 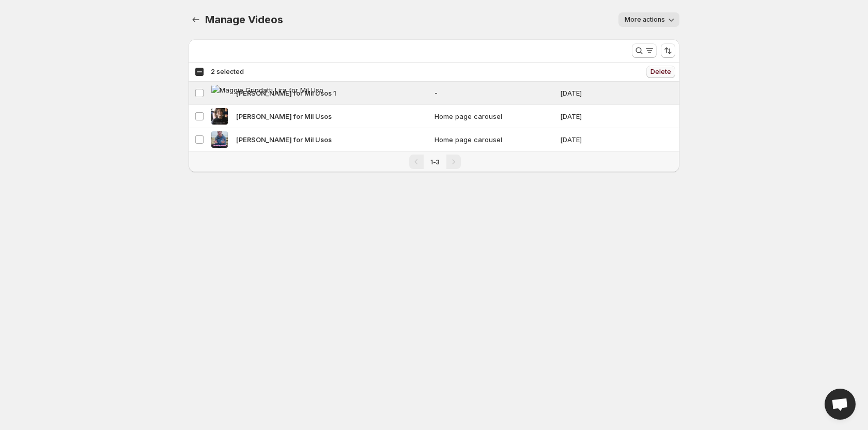 What do you see at coordinates (267, 90) in the screenshot?
I see `img: Maggie Grindatti Lira for Mil Usos 1` at bounding box center [267, 90].